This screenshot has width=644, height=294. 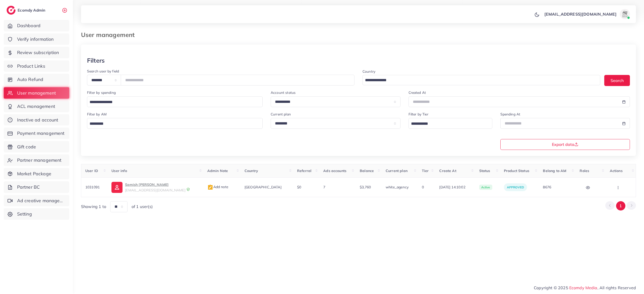 I want to click on span: Dashboard, so click(x=28, y=26).